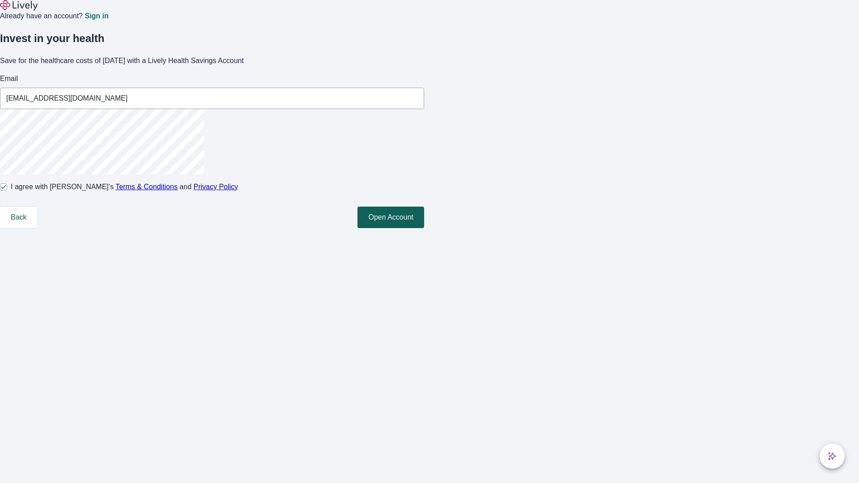 The height and width of the screenshot is (483, 859). I want to click on a: Sign in, so click(96, 16).